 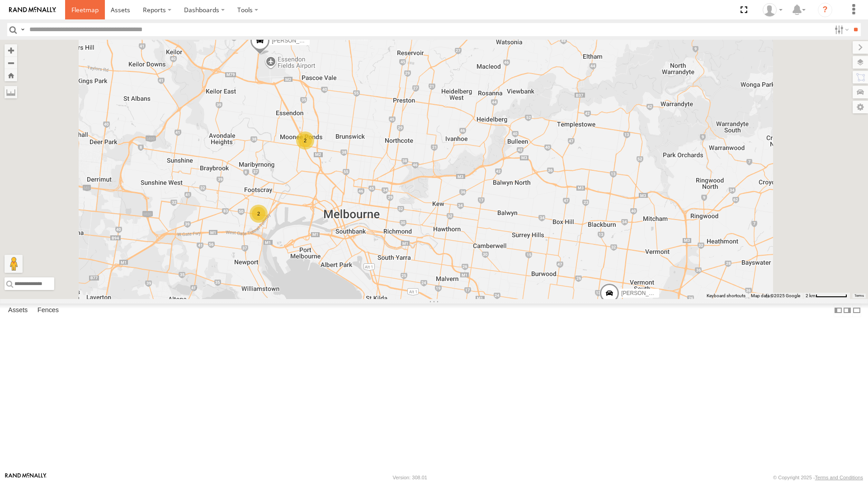 I want to click on label: Assets, so click(x=17, y=311).